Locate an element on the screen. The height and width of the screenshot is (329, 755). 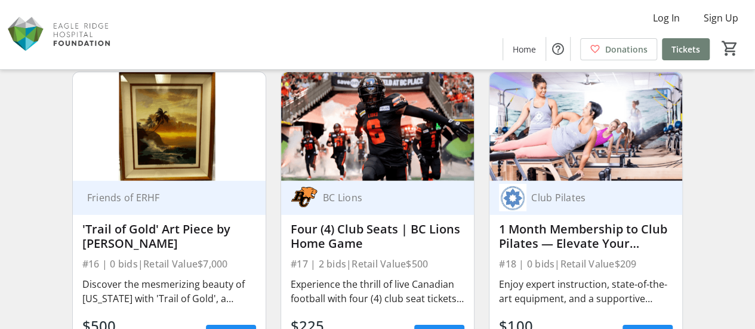
div: Club Pilates is located at coordinates (592, 198).